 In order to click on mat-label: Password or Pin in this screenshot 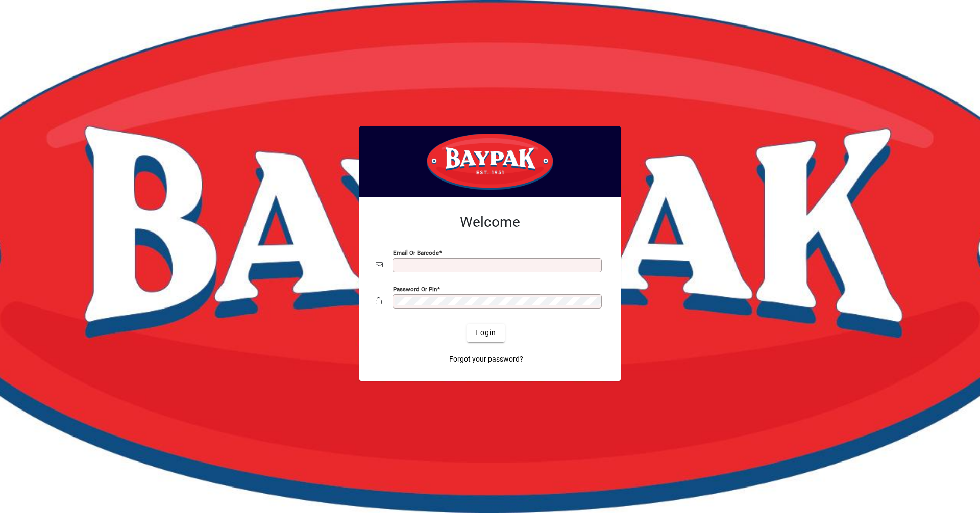, I will do `click(415, 289)`.